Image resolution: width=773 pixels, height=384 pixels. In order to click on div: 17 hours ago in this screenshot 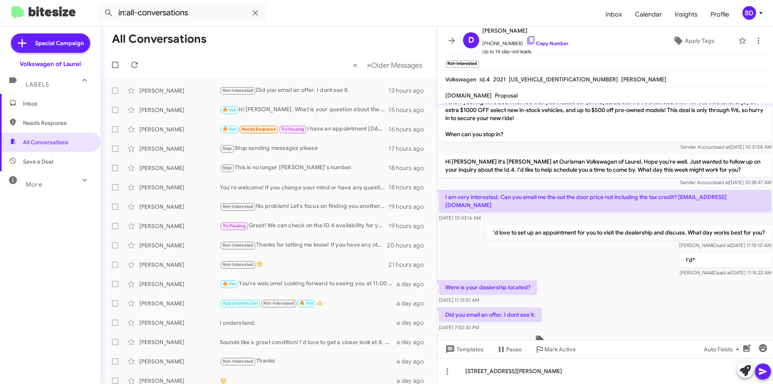, I will do `click(409, 149)`.